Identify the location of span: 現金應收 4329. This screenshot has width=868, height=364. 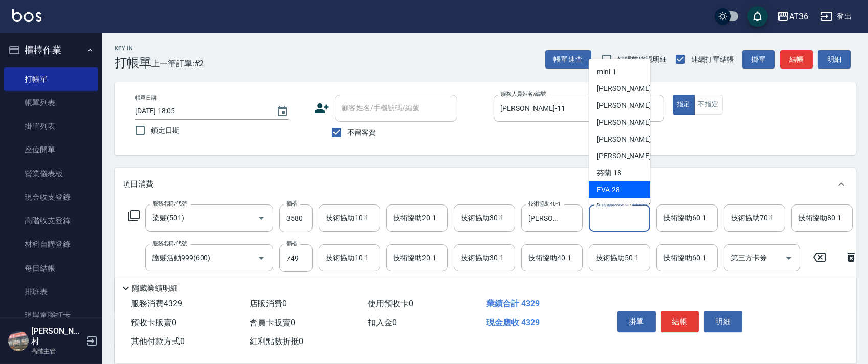
(513, 322).